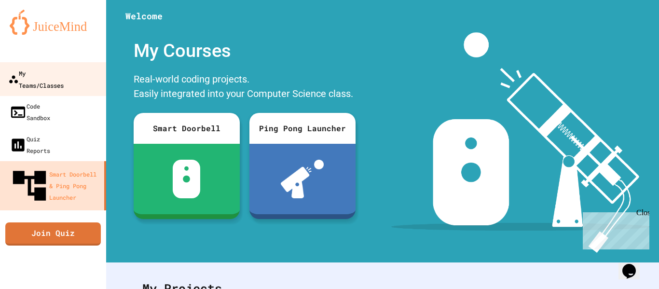 The image size is (659, 289). I want to click on div: Chat with us now!Close, so click(35, 32).